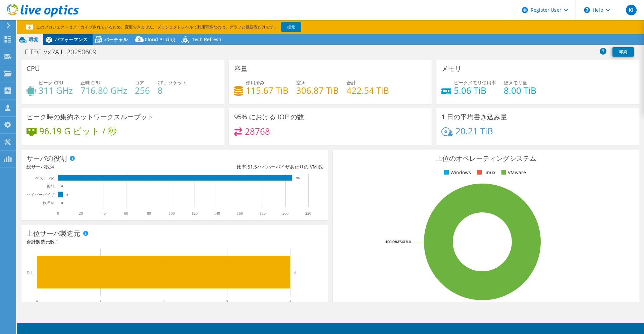  What do you see at coordinates (631, 10) in the screenshot?
I see `span: KI` at bounding box center [631, 10].